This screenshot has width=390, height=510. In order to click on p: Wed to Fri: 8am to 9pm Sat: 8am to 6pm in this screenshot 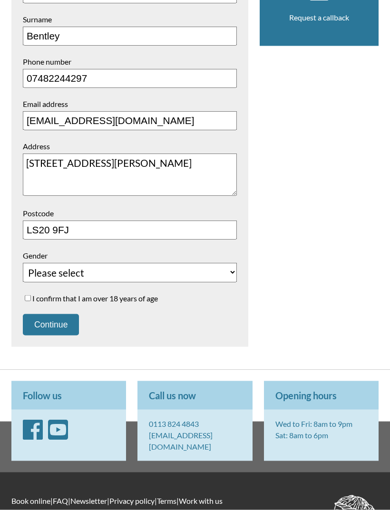, I will do `click(321, 430)`.